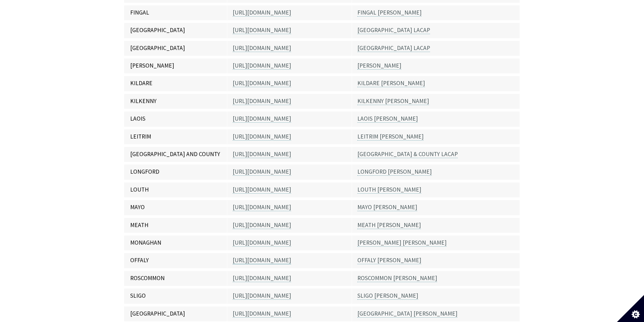 The image size is (644, 322). Describe the element at coordinates (176, 101) in the screenshot. I see `td: KILKENNY` at that location.